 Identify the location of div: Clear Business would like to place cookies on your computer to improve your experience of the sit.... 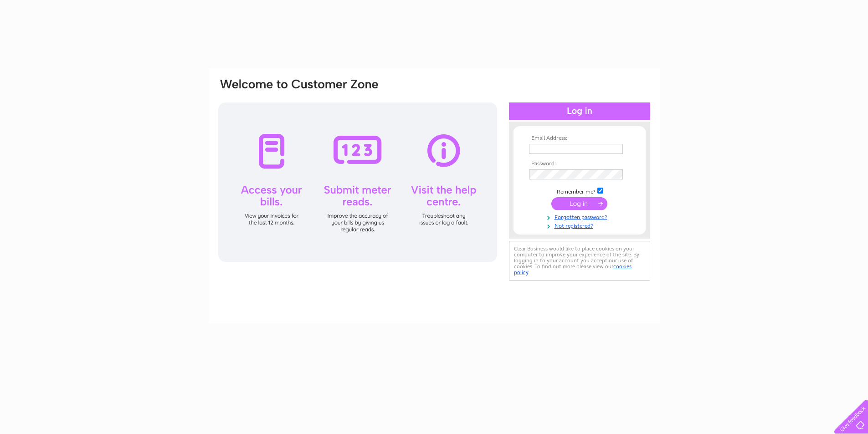
(580, 260).